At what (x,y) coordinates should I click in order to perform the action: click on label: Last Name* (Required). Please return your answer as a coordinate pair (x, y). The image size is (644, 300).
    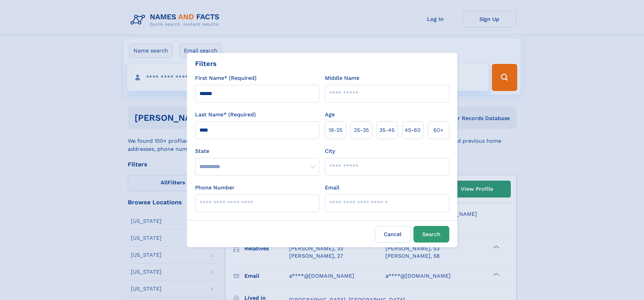
    Looking at the image, I should click on (226, 115).